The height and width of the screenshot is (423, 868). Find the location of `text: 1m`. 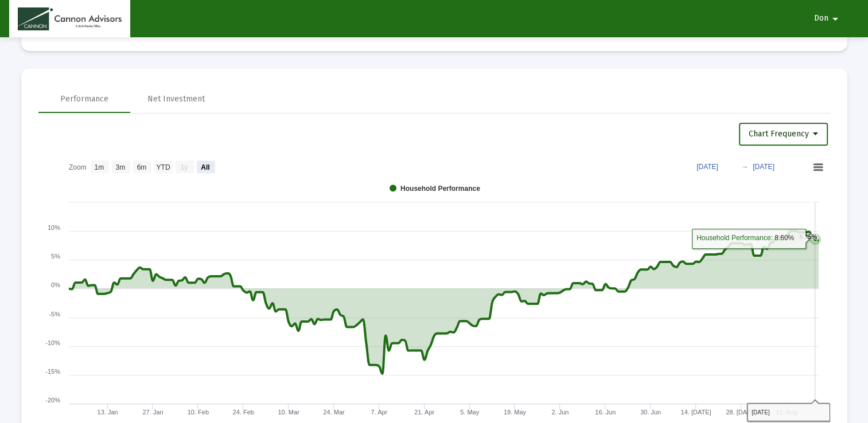

text: 1m is located at coordinates (98, 167).